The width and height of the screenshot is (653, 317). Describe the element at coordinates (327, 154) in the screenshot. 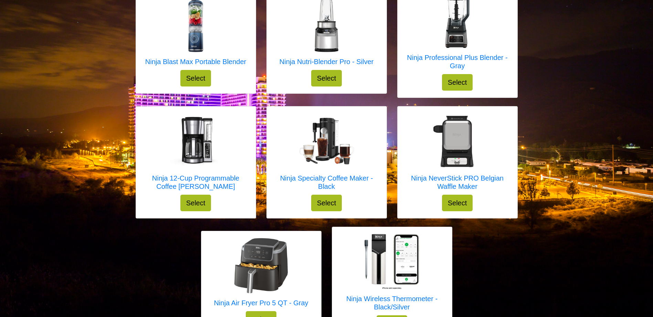

I see `a: Ninja Specialty Coffee Maker - Black Ninja Specialty Coffee Maker - Black` at that location.